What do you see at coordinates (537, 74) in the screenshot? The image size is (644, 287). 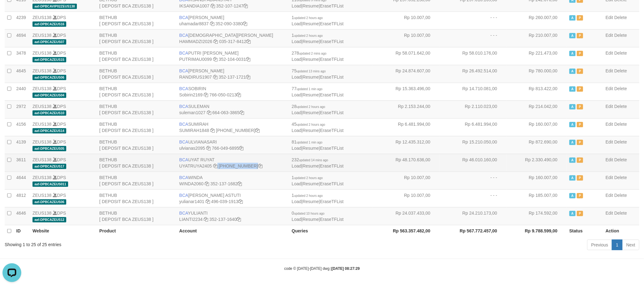 I see `td: Rp 780.000,00` at bounding box center [537, 74].